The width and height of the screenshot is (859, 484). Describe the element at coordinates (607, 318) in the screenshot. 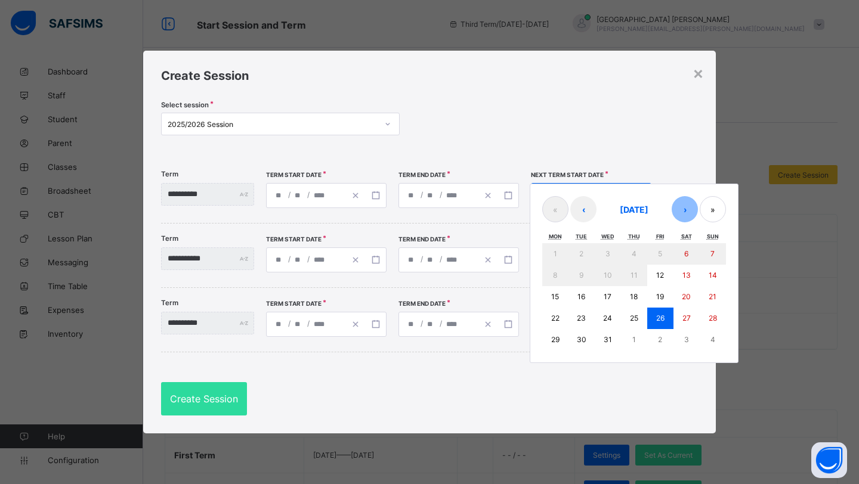

I see `abbr: 24 December 2025` at that location.